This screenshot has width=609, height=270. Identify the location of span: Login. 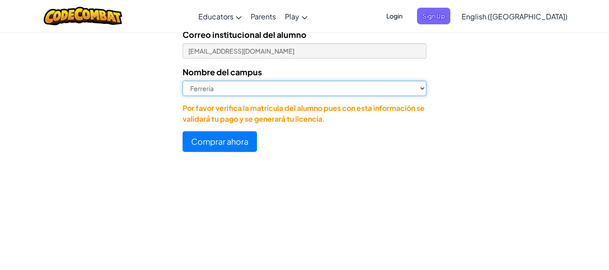
(395, 16).